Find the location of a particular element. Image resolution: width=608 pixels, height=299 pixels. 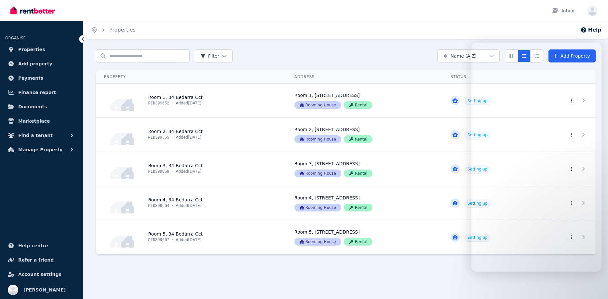

span: ORGANISE is located at coordinates (15, 38).